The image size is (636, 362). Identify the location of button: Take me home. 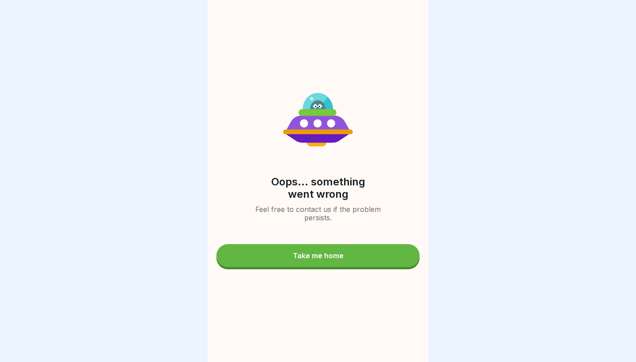
(318, 256).